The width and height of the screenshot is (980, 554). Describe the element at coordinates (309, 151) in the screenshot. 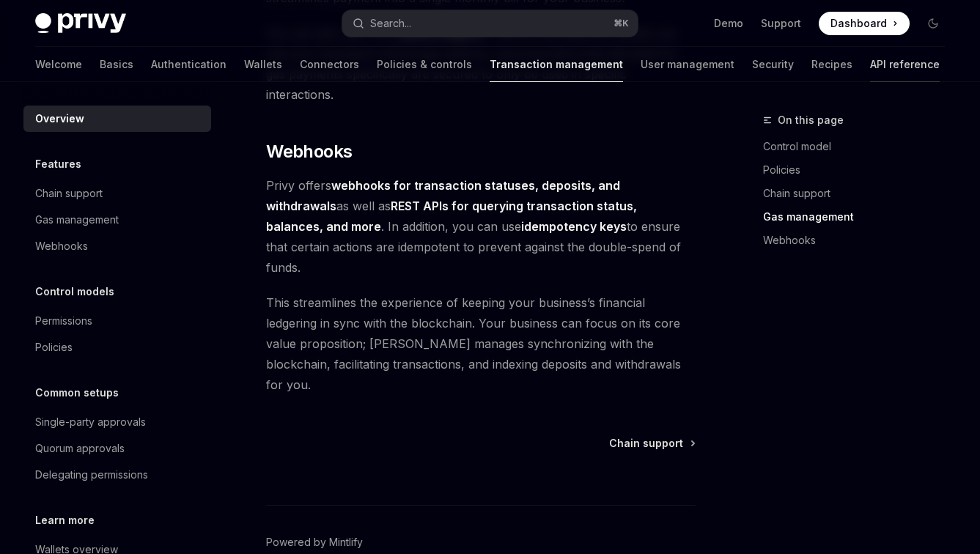

I see `span: Webhooks` at that location.